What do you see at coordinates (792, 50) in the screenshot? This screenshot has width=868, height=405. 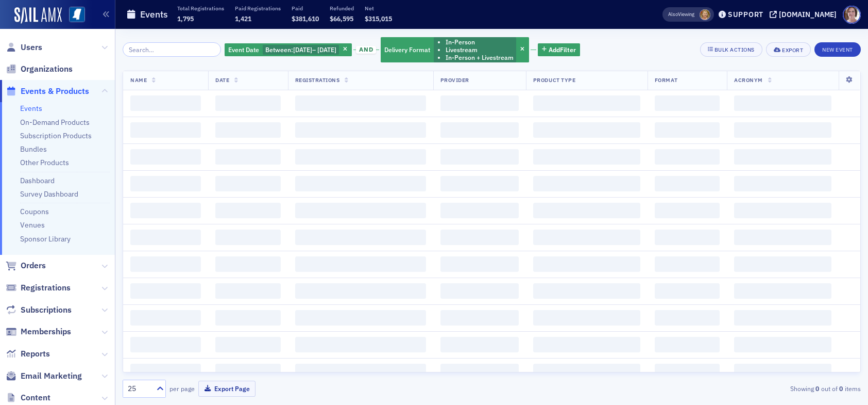 I see `div: Export` at bounding box center [792, 50].